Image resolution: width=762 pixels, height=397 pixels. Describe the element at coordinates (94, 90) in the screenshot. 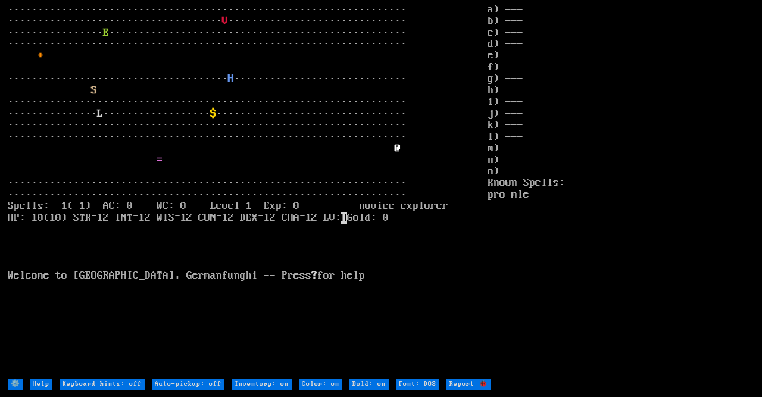

I see `font: S` at that location.